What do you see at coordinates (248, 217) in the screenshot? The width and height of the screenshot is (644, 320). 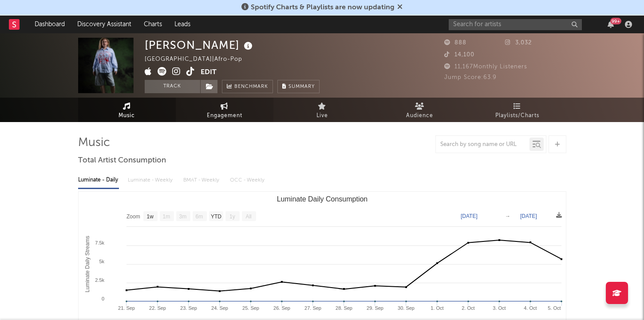 I see `text: All` at bounding box center [248, 217].